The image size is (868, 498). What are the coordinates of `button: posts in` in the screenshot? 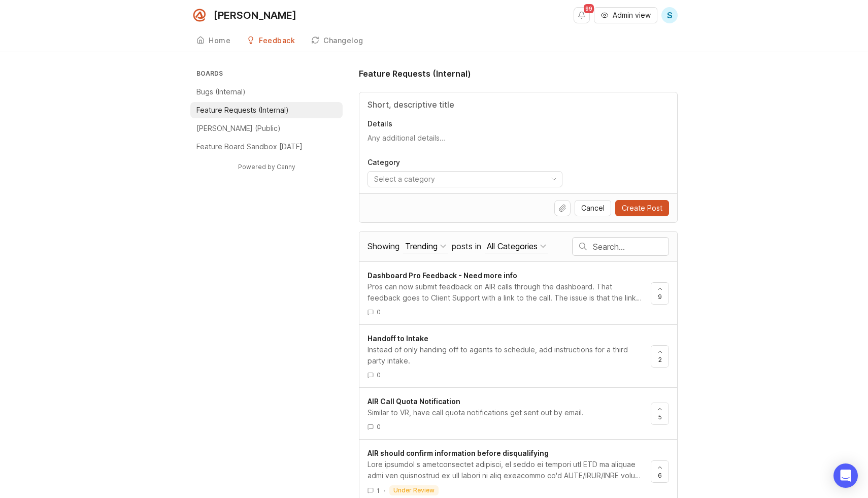 It's located at (516, 246).